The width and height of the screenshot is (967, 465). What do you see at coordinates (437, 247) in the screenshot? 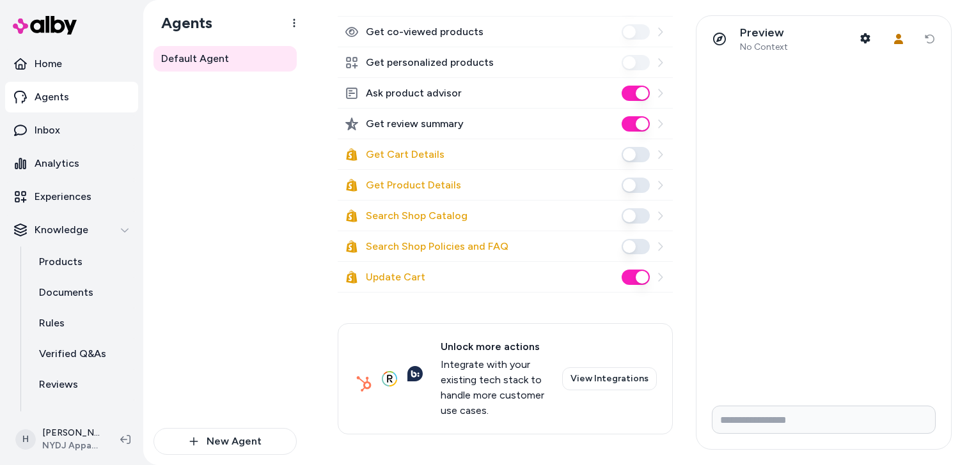
I see `label: Search Shop Policies and FAQ` at bounding box center [437, 247].